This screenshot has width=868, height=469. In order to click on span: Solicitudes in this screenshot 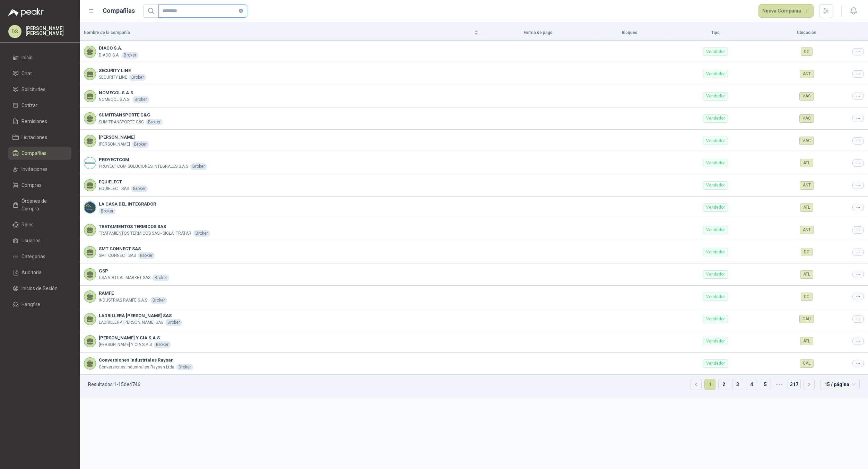, I will do `click(33, 89)`.